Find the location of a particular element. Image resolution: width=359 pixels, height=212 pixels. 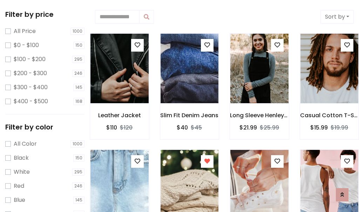

del: $19.99 is located at coordinates (340, 127).